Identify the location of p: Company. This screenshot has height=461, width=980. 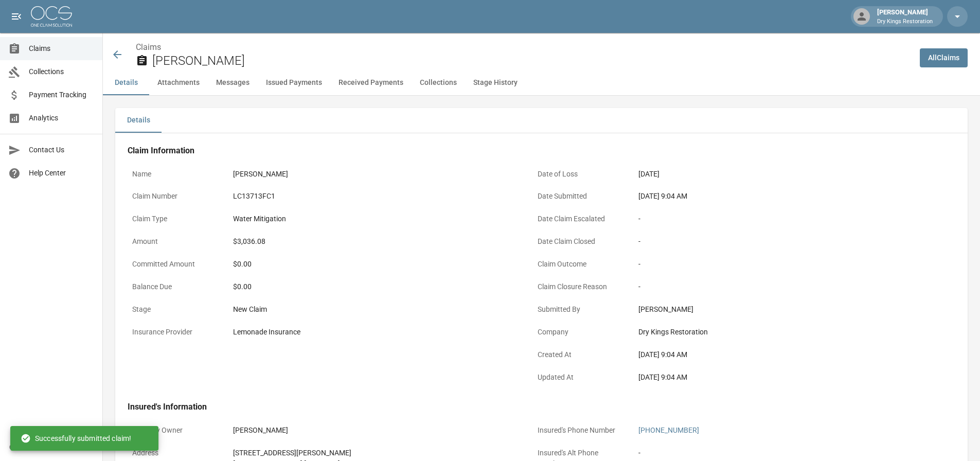
(579, 332).